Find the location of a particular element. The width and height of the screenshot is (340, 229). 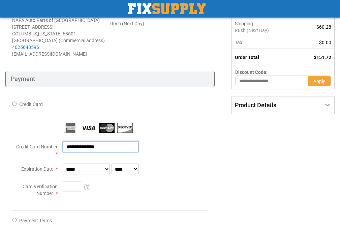

a: 4025648596 is located at coordinates (26, 47).